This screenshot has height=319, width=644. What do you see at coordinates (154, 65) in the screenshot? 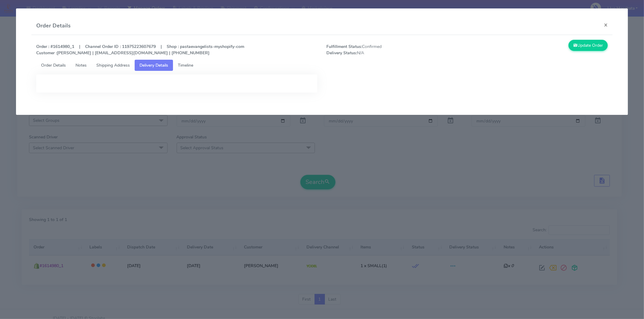
I see `span: Delivery Details` at bounding box center [154, 65].